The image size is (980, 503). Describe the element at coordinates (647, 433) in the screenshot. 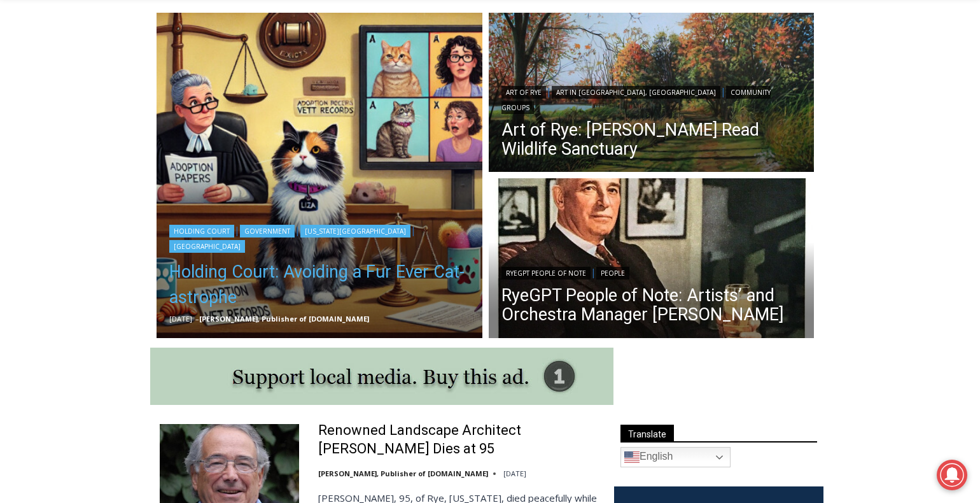

I see `span: Translate` at that location.